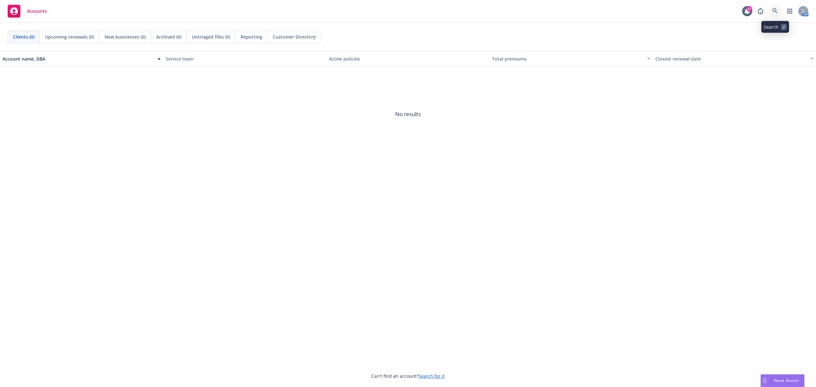 Image resolution: width=816 pixels, height=387 pixels. What do you see at coordinates (790, 11) in the screenshot?
I see `a: Switch app` at bounding box center [790, 11].